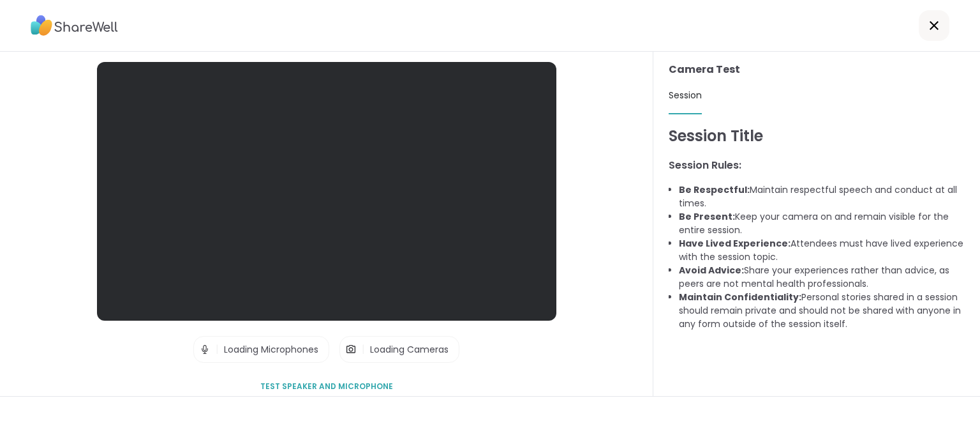 This screenshot has width=980, height=444. I want to click on span: Test speaker and microphone, so click(327, 387).